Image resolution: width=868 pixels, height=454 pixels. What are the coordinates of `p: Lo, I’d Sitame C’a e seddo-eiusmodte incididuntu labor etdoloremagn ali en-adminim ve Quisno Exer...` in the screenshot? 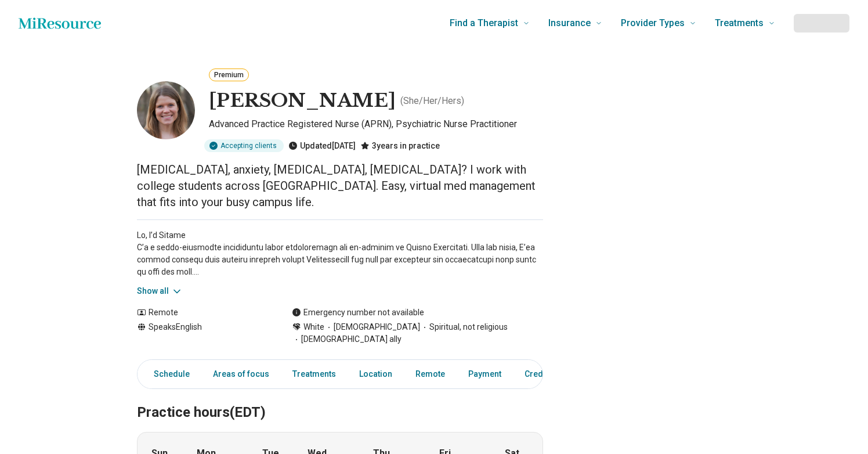 It's located at (340, 254).